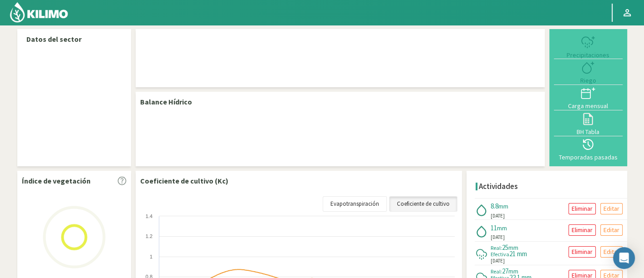  What do you see at coordinates (588, 132) in the screenshot?
I see `div: BH Tabla` at bounding box center [588, 132].